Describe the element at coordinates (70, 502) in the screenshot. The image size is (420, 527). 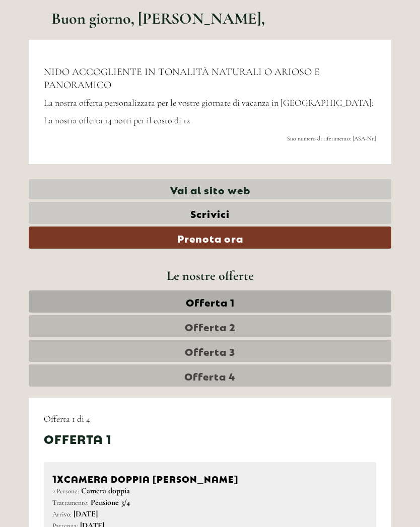
I see `small: Trattamento:` at that location.